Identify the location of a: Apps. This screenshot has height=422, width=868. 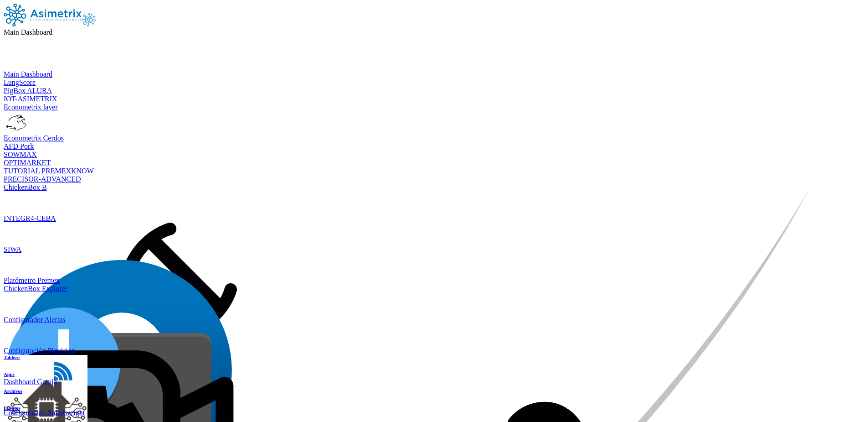
(13, 374).